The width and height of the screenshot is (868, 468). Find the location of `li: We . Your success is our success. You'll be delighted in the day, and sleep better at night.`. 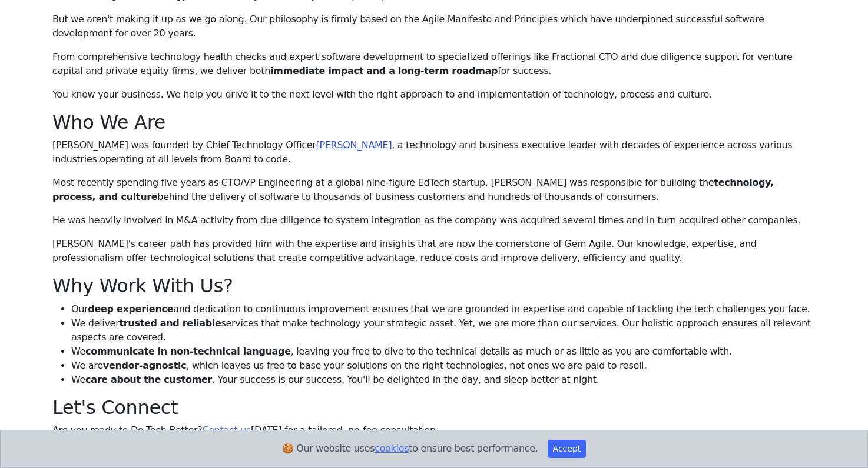

li: We . Your success is our success. You'll be delighted in the day, and sleep better at night. is located at coordinates (443, 380).